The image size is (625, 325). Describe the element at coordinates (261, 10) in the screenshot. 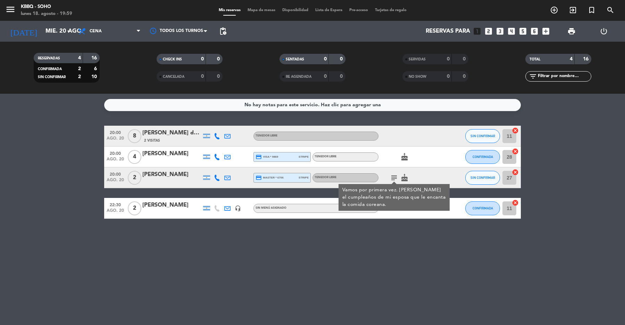

I see `span: Mapa de mesas` at that location.